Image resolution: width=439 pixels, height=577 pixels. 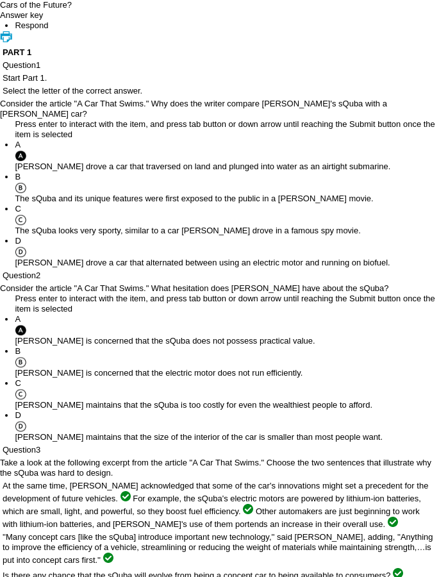 I want to click on p: Select the letter of the correct answer., so click(x=219, y=91).